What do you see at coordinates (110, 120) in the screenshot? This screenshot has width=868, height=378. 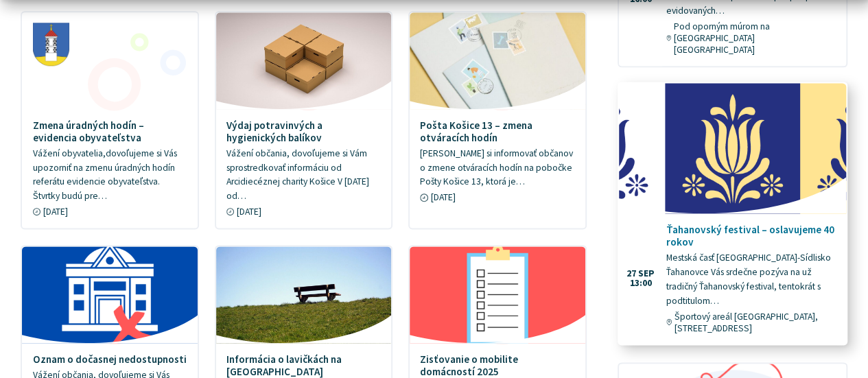 I see `a: Zmena úradných hodín – evidencia obyvateľstva Vážení obyvatelia,dovoľujeme si Vás upozorniť na zm...` at bounding box center [110, 120].